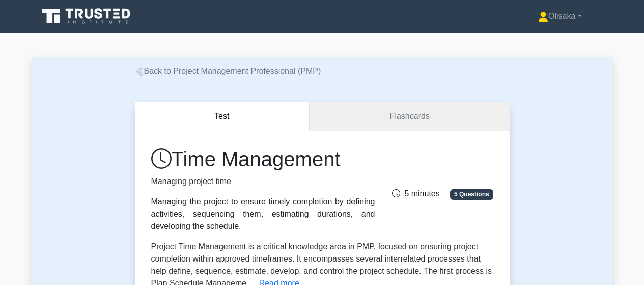  I want to click on a: Flashcards, so click(410, 116).